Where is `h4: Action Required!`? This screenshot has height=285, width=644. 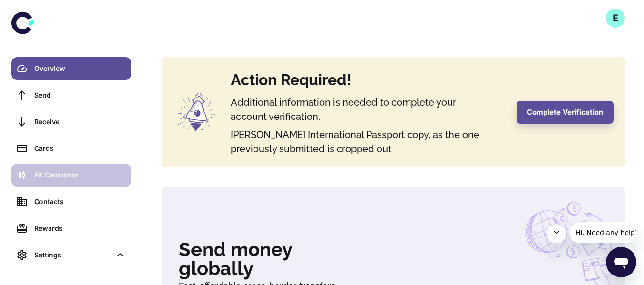
h4: Action Required! is located at coordinates (368, 80).